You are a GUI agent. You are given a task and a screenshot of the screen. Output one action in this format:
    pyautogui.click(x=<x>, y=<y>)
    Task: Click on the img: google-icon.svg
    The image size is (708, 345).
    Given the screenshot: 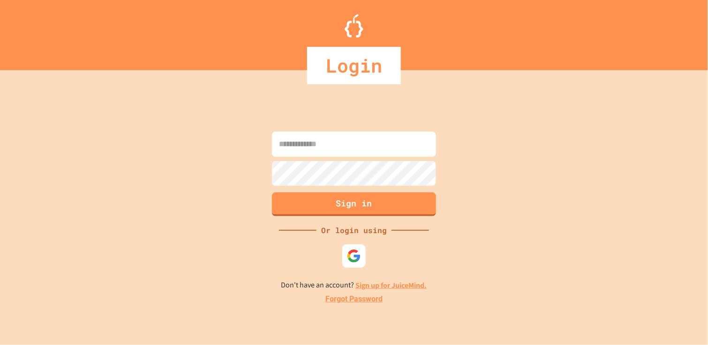 What is the action you would take?
    pyautogui.click(x=354, y=256)
    